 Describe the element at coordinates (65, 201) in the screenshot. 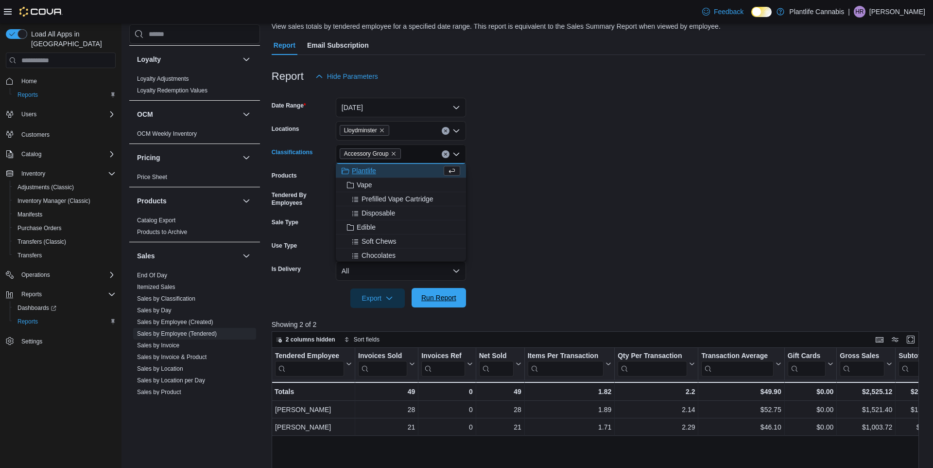

I see `button: Inventory Manager (Classic)` at that location.